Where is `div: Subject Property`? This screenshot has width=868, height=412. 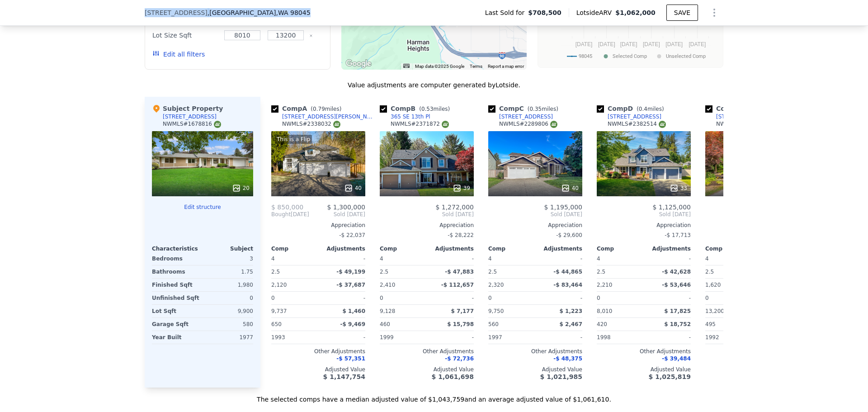
div: Subject Property is located at coordinates (187, 109).